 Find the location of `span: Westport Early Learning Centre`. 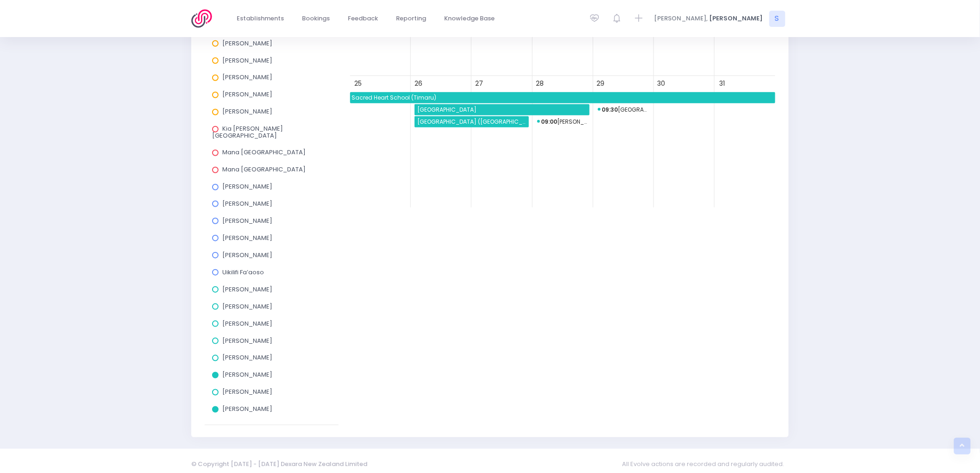

span: Westport Early Learning Centre is located at coordinates (623, 110).